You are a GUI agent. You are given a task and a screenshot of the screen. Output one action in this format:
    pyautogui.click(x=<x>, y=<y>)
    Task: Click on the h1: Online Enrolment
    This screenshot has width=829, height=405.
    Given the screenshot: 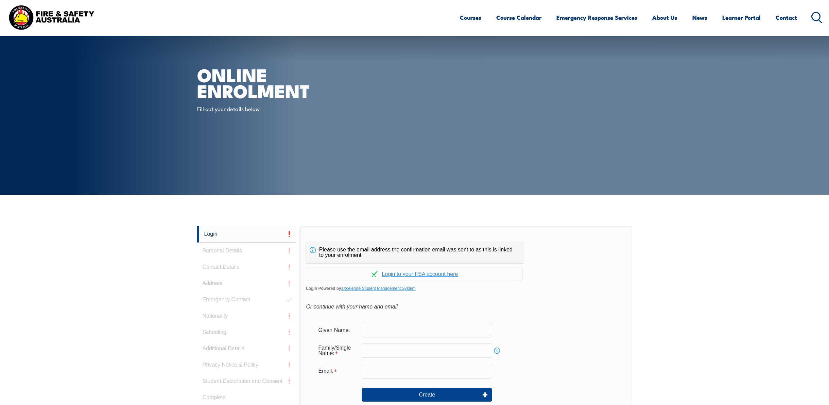 What is the action you would take?
    pyautogui.click(x=281, y=82)
    